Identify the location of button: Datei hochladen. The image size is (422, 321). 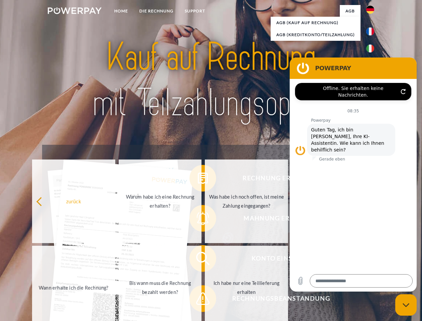
(11, 223).